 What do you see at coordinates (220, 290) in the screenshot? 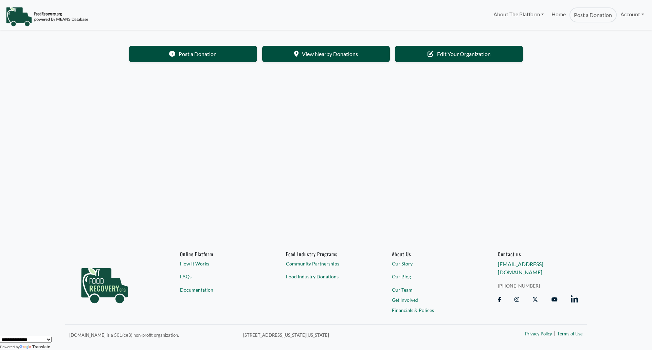
I see `a: Documentation` at bounding box center [220, 290].